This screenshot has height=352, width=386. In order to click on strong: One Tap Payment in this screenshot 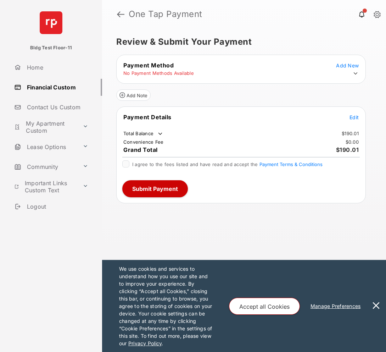, I will do `click(166, 14)`.